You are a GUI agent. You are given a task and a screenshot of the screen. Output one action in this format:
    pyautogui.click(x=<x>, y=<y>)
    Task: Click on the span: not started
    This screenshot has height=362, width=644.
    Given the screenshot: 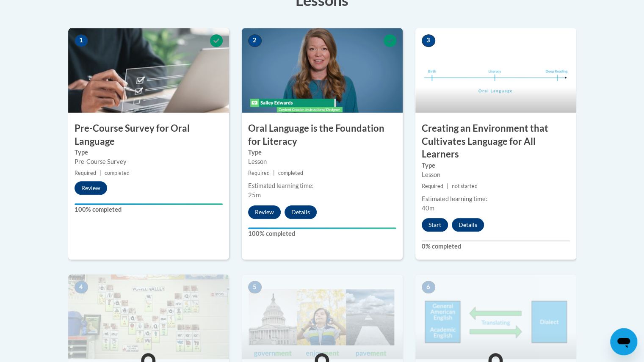 What is the action you would take?
    pyautogui.click(x=465, y=186)
    